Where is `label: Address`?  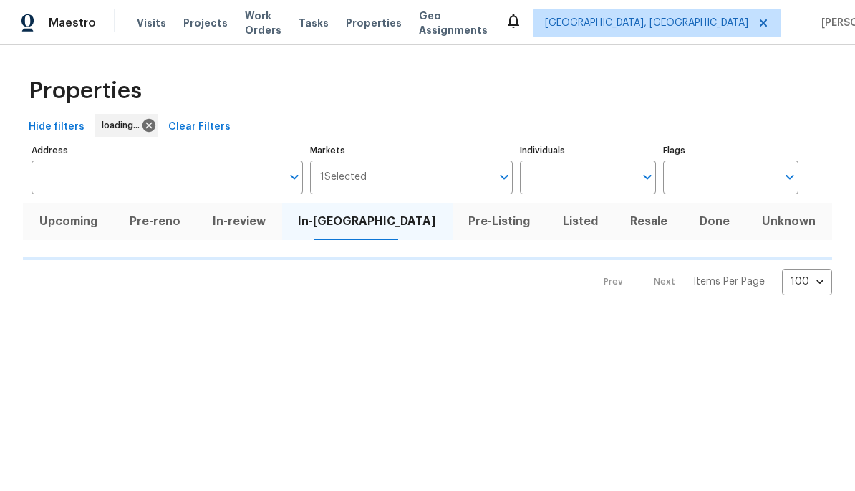
label: Address is located at coordinates (167, 150).